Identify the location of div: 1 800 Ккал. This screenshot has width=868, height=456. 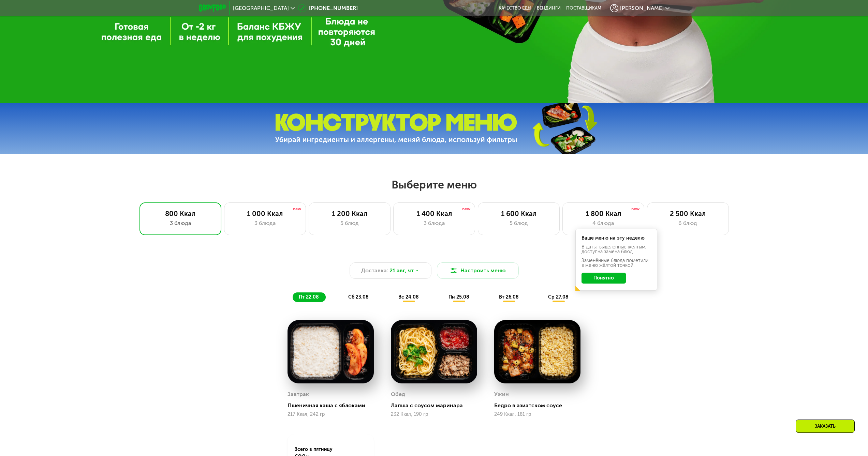
(603, 214).